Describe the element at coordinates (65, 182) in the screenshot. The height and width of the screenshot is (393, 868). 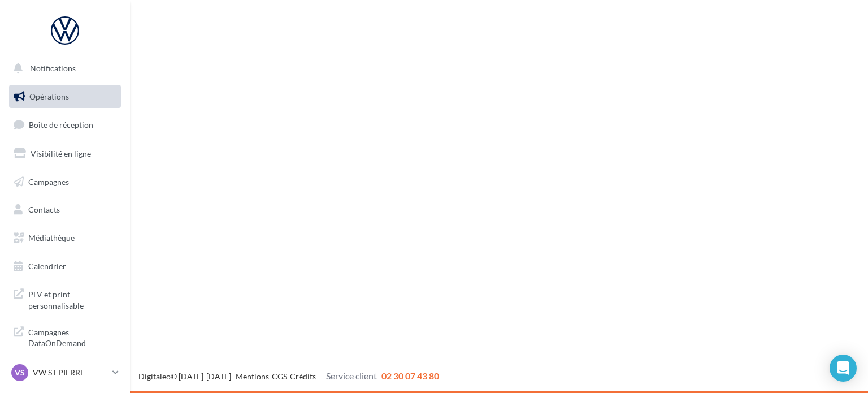
I see `a: Campagnes` at that location.